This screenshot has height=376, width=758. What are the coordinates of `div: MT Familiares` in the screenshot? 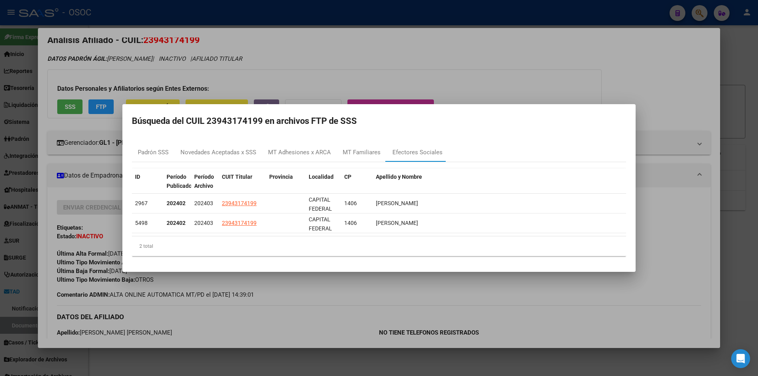 It's located at (362, 152).